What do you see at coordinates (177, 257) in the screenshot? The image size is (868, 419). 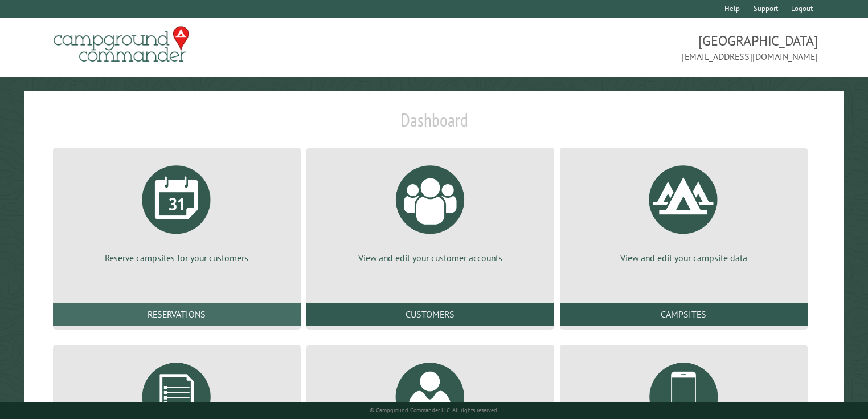 I see `p: Reserve campsites for your customers` at bounding box center [177, 257].